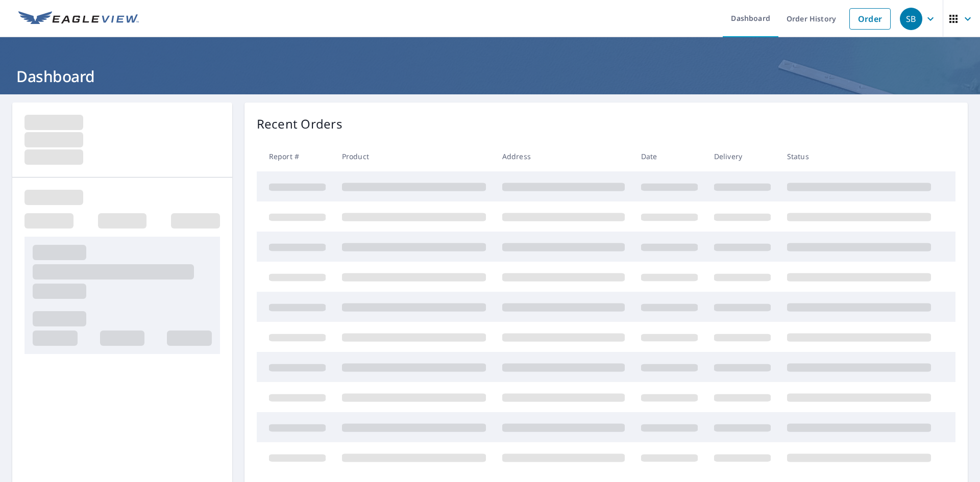 This screenshot has height=482, width=980. I want to click on a: Order, so click(870, 19).